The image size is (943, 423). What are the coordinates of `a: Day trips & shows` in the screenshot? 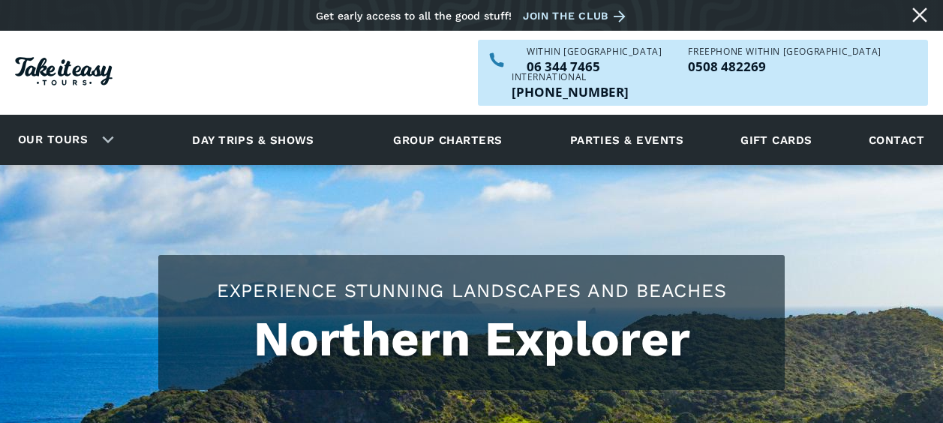 It's located at (253, 140).